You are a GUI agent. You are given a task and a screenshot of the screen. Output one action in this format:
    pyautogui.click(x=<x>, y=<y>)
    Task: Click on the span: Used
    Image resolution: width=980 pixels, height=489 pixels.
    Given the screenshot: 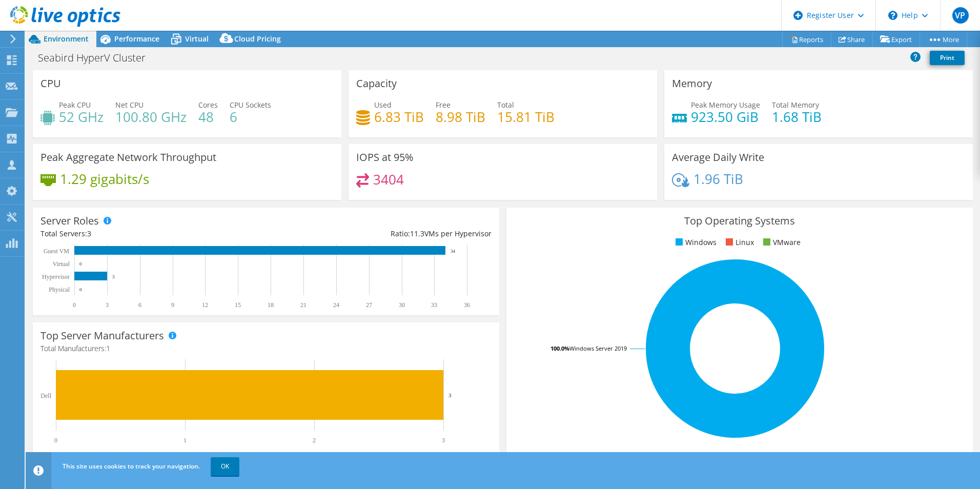 What is the action you would take?
    pyautogui.click(x=383, y=104)
    